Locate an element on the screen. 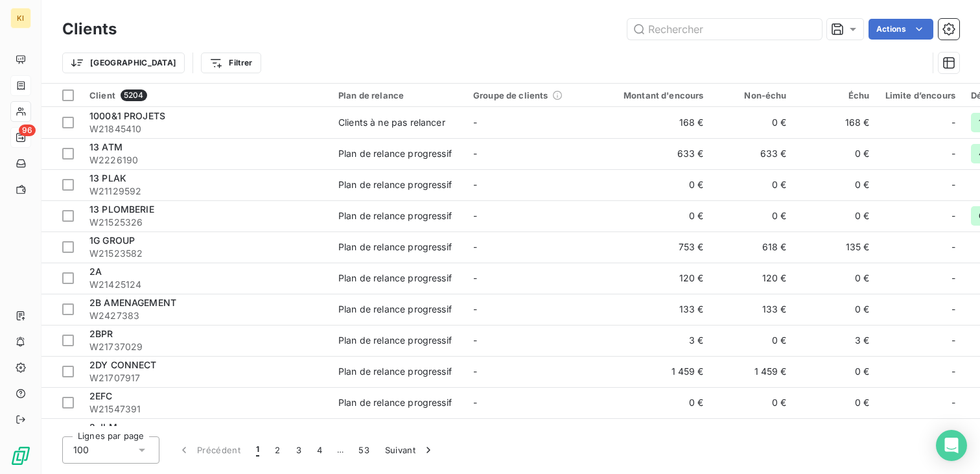 This screenshot has width=980, height=474. span: 13 PLAK is located at coordinates (107, 178).